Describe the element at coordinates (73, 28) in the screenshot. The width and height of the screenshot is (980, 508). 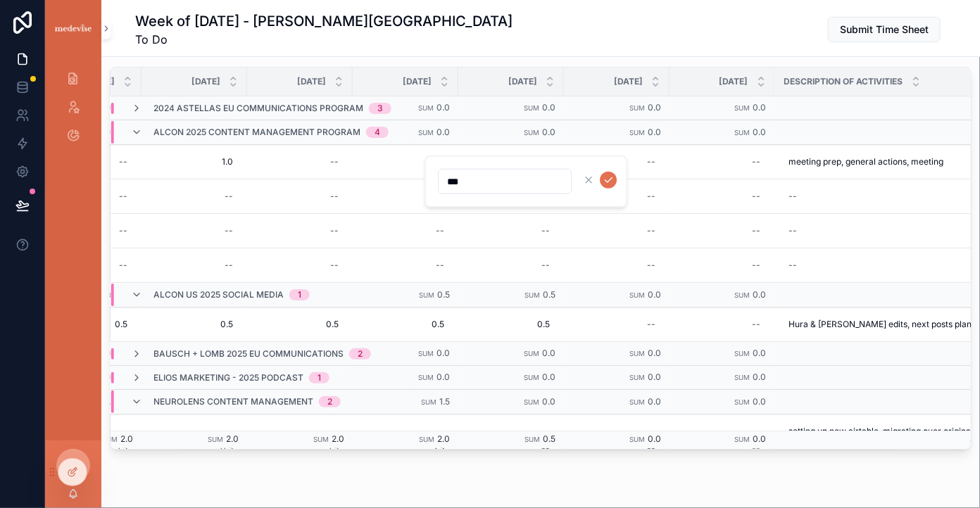
I see `img: App logo` at that location.